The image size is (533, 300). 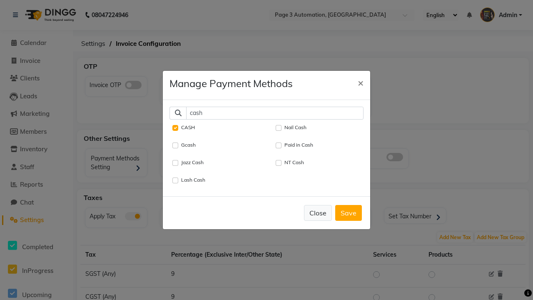 What do you see at coordinates (188, 127) in the screenshot?
I see `label: CASH` at bounding box center [188, 127].